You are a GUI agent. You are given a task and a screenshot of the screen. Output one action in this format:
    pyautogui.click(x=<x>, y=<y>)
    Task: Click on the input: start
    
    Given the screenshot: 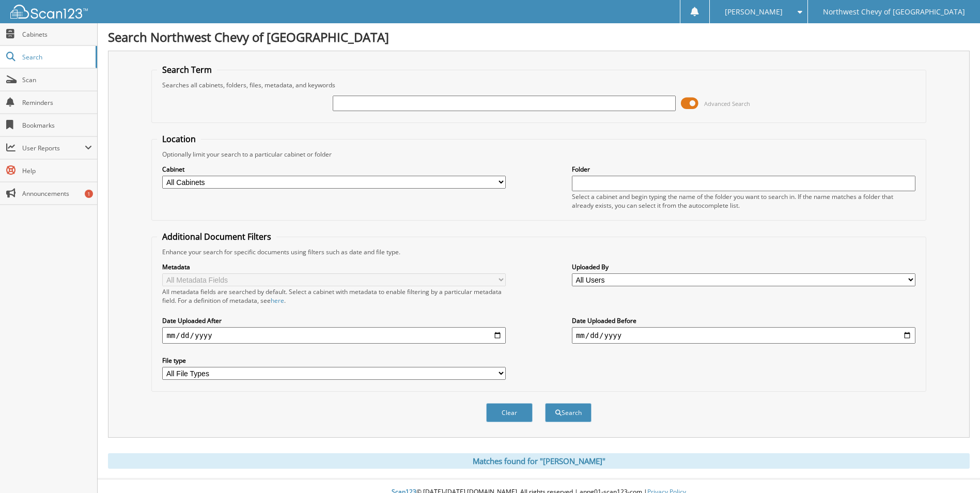 What is the action you would take?
    pyautogui.click(x=334, y=335)
    